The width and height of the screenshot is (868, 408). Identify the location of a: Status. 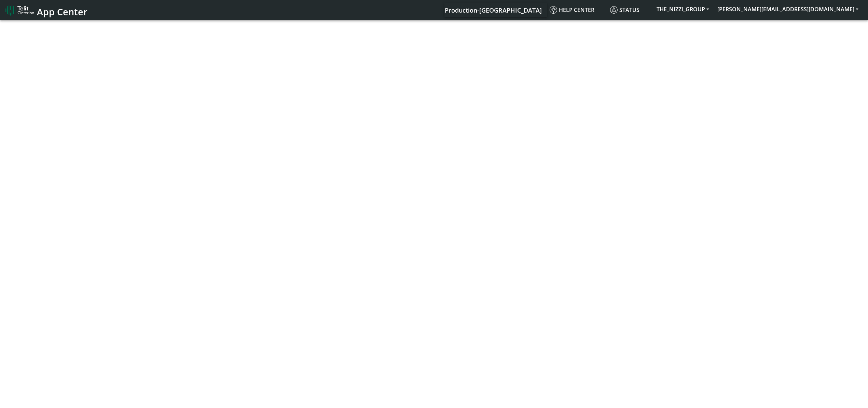
(630, 10).